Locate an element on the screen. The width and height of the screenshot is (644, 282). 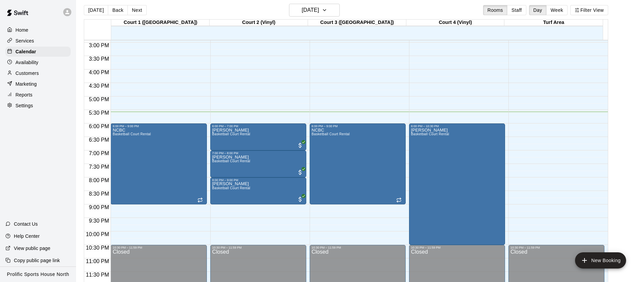
span: 8:30 PM is located at coordinates (99, 194).